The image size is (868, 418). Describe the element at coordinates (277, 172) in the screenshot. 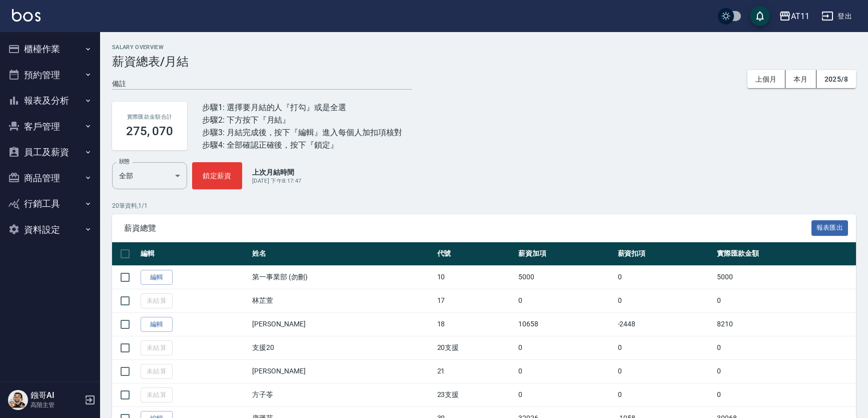

I see `p: 上次月結時間` at that location.